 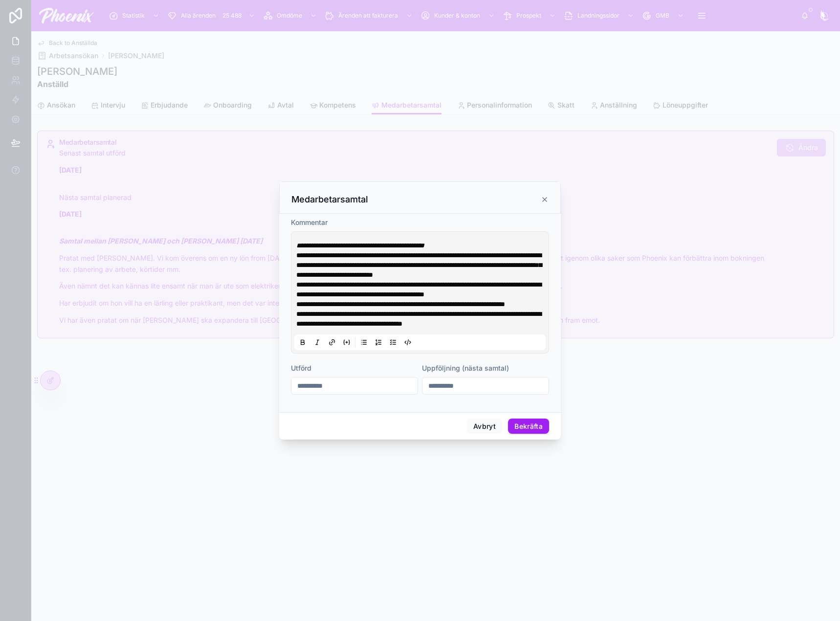 I want to click on span: Kommentar, so click(x=309, y=222).